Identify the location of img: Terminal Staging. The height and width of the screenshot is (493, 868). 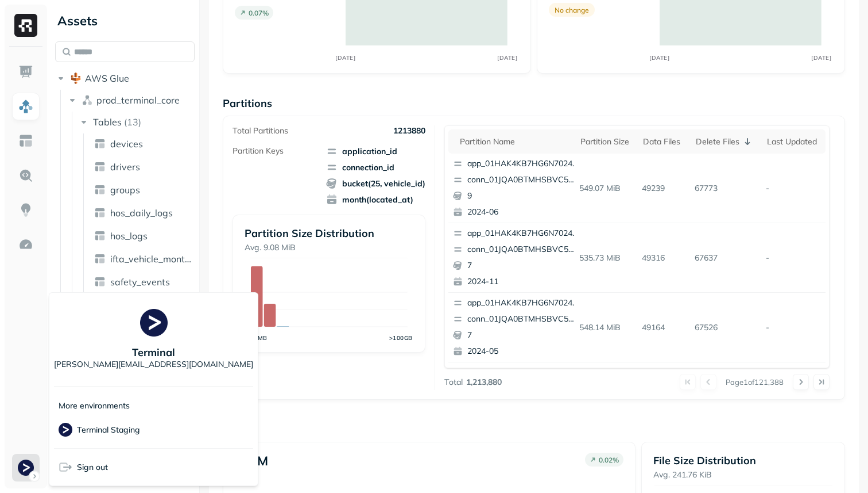
(66, 429).